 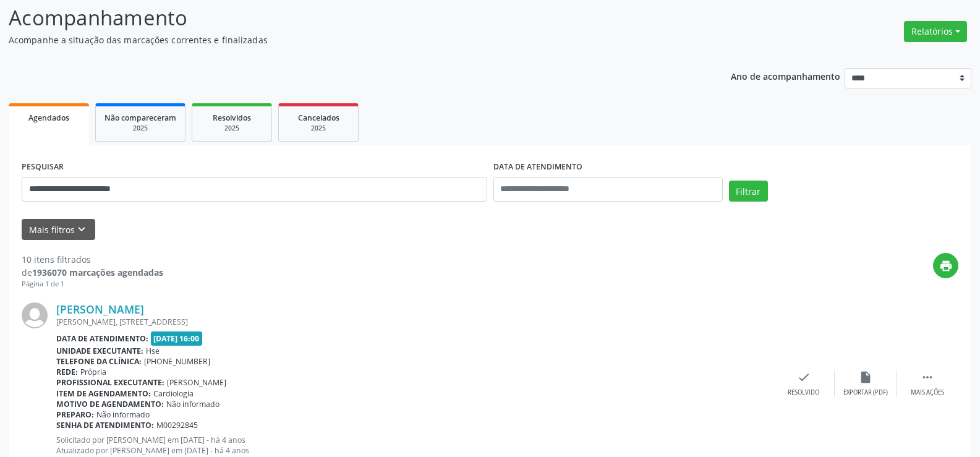 What do you see at coordinates (804, 377) in the screenshot?
I see `i: check` at bounding box center [804, 377].